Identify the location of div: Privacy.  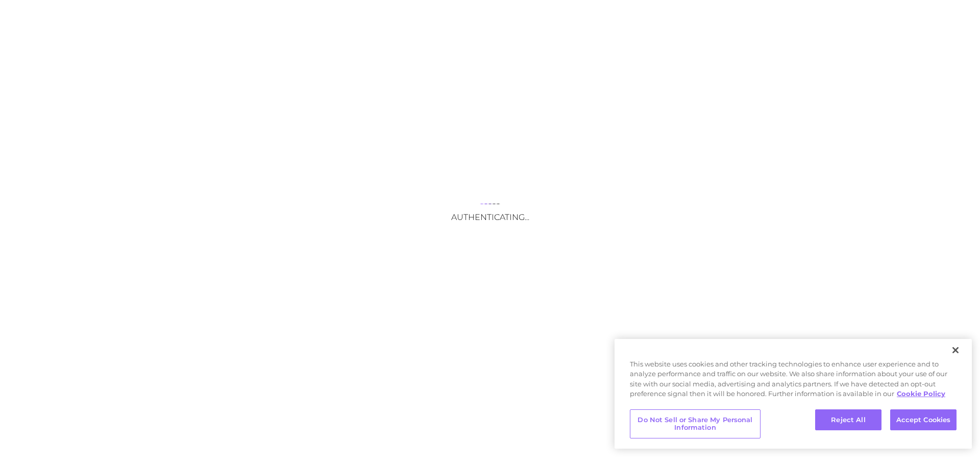
(793, 393).